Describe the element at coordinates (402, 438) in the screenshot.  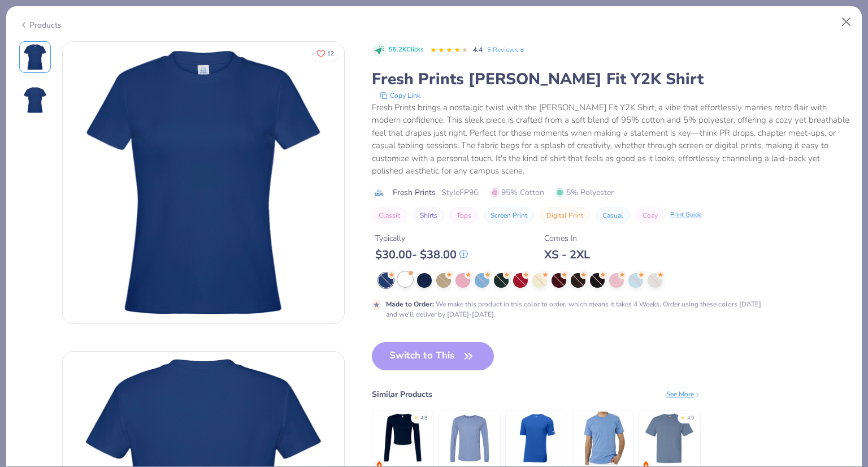
I see `img: Bella Canvas Ladies' Micro Ribbed Long Sleeve Baby Tee` at that location.